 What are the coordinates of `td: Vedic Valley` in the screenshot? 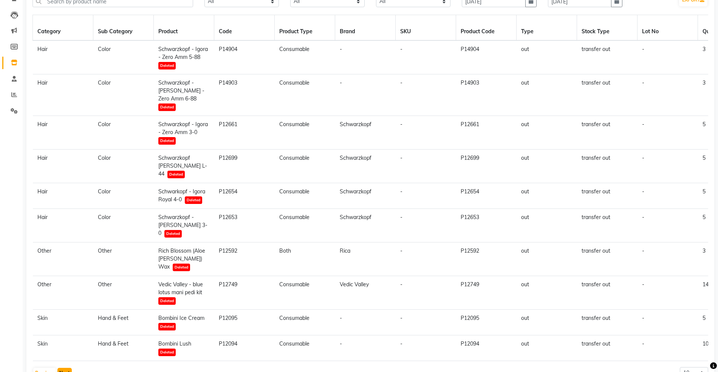 It's located at (365, 293).